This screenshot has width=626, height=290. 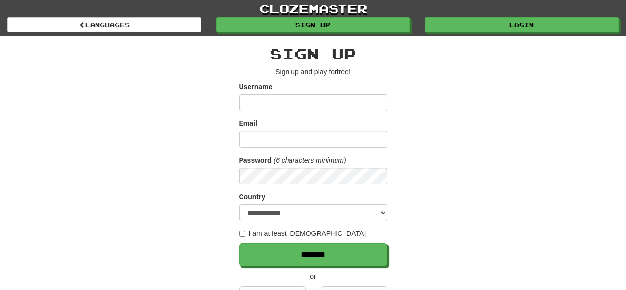 What do you see at coordinates (313, 276) in the screenshot?
I see `p: or` at bounding box center [313, 276].